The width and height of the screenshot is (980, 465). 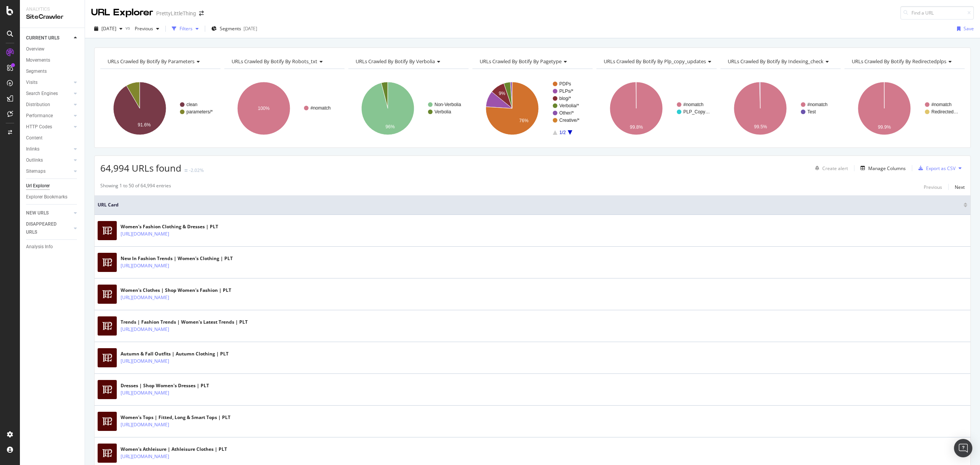 I want to click on div: Outlinks, so click(x=34, y=160).